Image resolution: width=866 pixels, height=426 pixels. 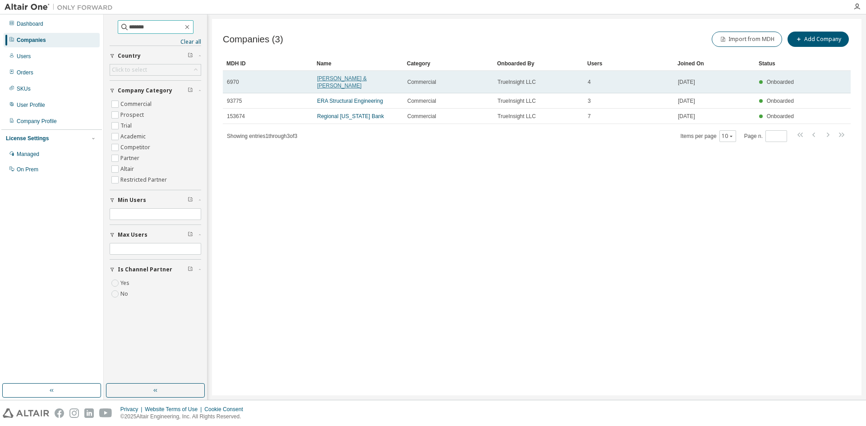 I want to click on button: Import from MDH, so click(x=747, y=39).